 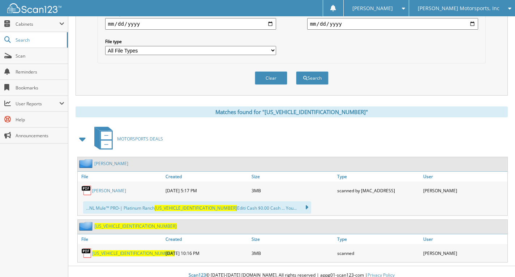 What do you see at coordinates (197, 207) in the screenshot?
I see `div: ...NL Mule™ PRO-| Platinum Ranch Editi Cash $0.00 Cash ... You...` at bounding box center [197, 207].